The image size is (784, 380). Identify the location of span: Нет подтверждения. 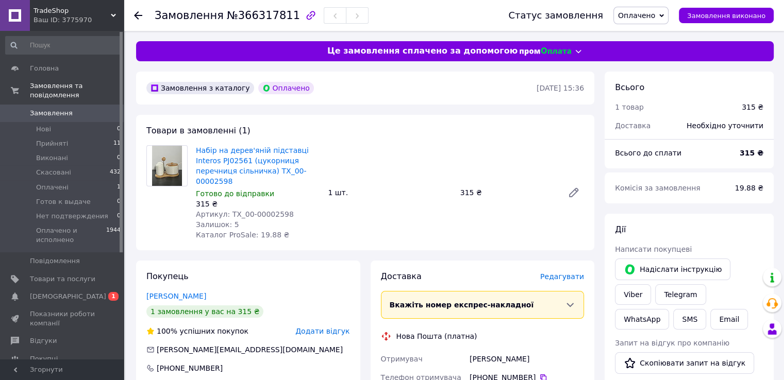
(72, 216).